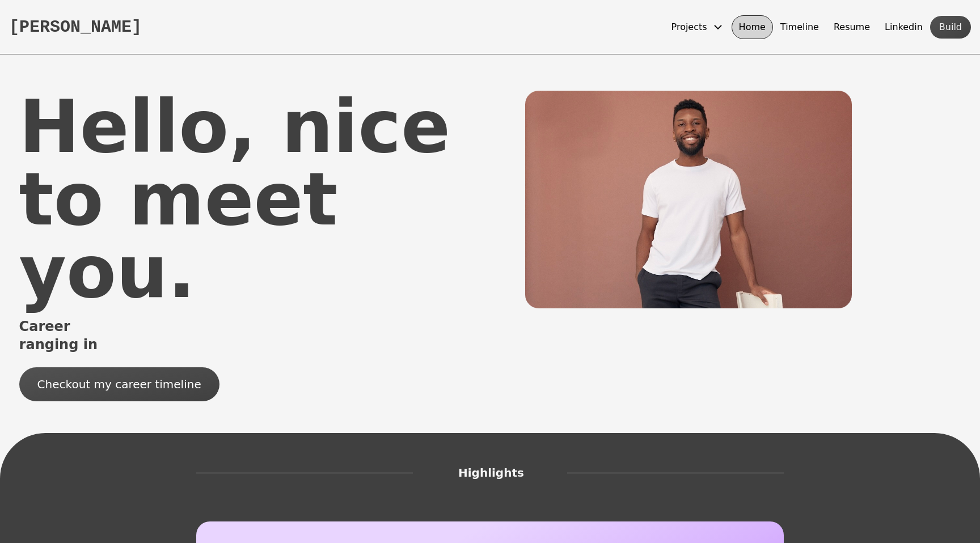  What do you see at coordinates (119, 385) in the screenshot?
I see `button: Checkout my career timeline` at bounding box center [119, 385].